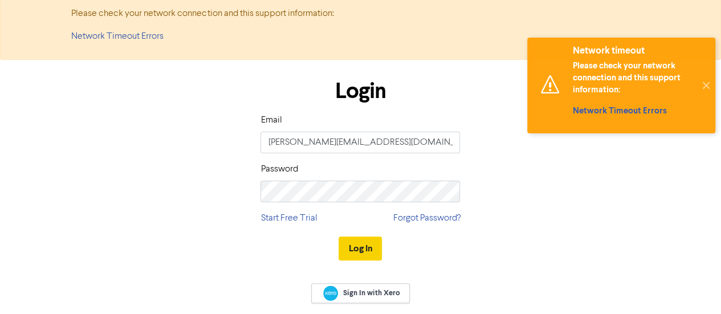 Image resolution: width=721 pixels, height=314 pixels. What do you see at coordinates (271, 120) in the screenshot?
I see `label: Email` at bounding box center [271, 120].